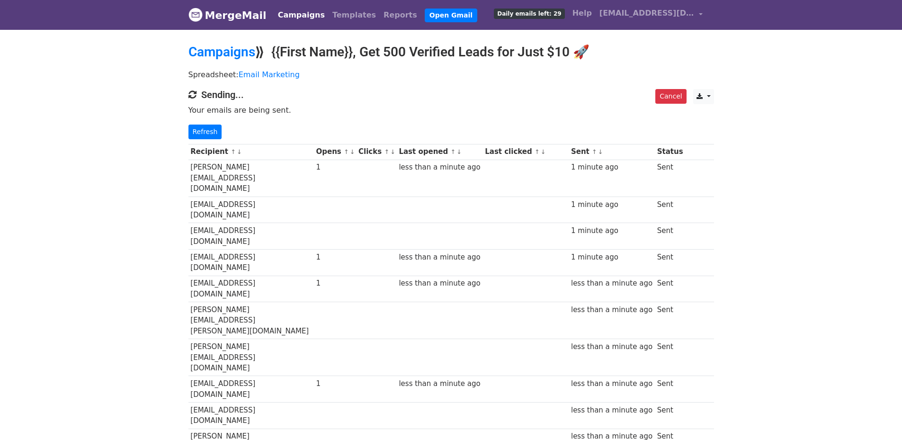 The height and width of the screenshot is (440, 902). What do you see at coordinates (451, 74) in the screenshot?
I see `p: Spreadsheet:` at bounding box center [451, 74].